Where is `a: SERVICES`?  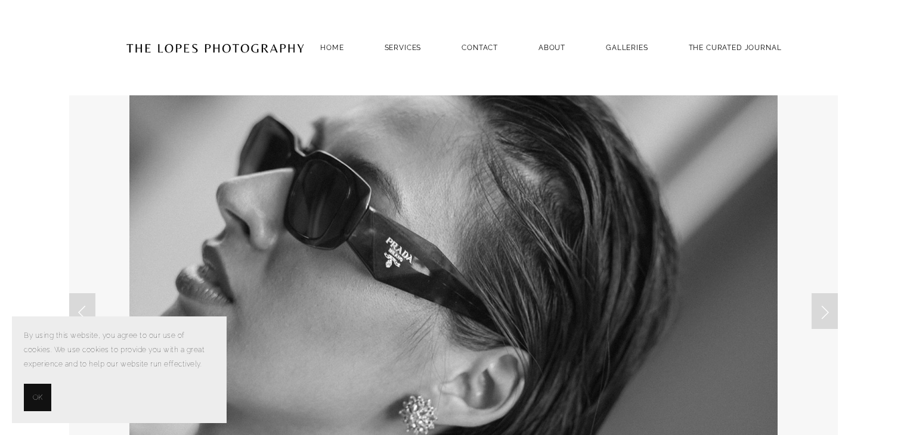
a: SERVICES is located at coordinates (403, 48).